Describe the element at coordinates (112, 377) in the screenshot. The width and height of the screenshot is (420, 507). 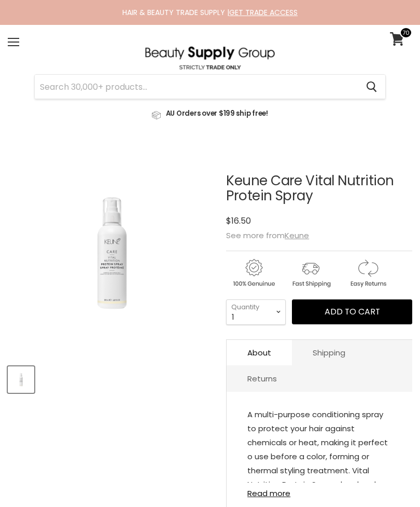
I see `div: Product thumbnails` at that location.